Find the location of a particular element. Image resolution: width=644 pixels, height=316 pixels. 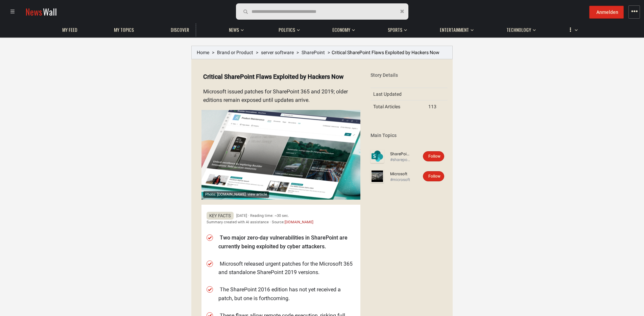

a: NewsWall is located at coordinates (41, 12).